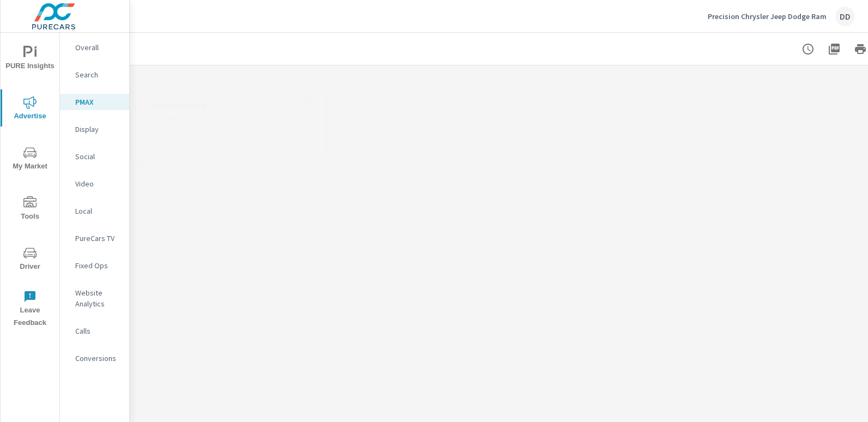  What do you see at coordinates (30, 209) in the screenshot?
I see `span: Tools` at bounding box center [30, 209].